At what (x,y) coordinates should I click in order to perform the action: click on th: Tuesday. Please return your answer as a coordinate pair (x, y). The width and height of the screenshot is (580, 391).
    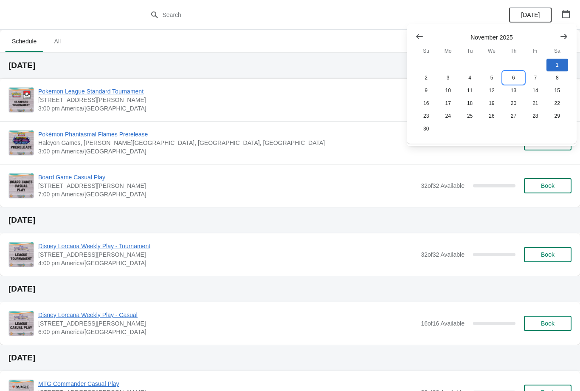
    Looking at the image, I should click on (470, 51).